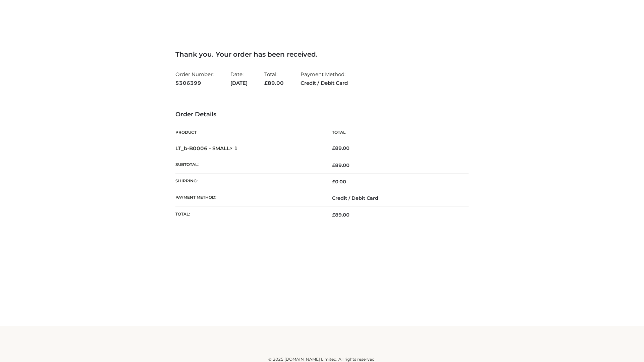  Describe the element at coordinates (324, 83) in the screenshot. I see `strong: Credit / Debit Card` at that location.